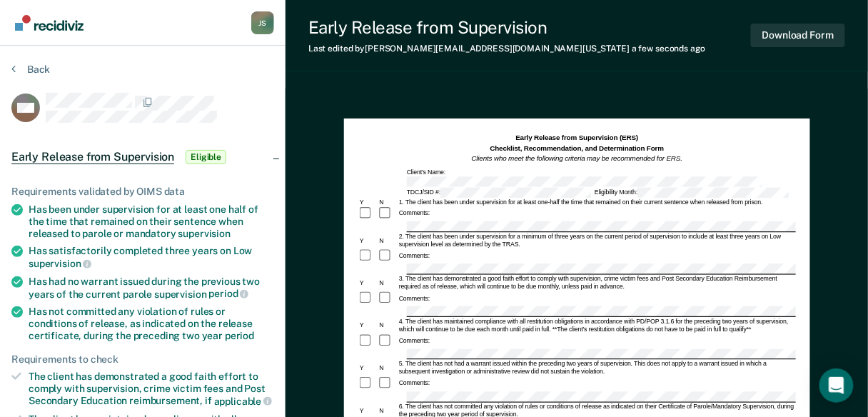 The image size is (868, 417). Describe the element at coordinates (798, 35) in the screenshot. I see `button: Download Form` at that location.